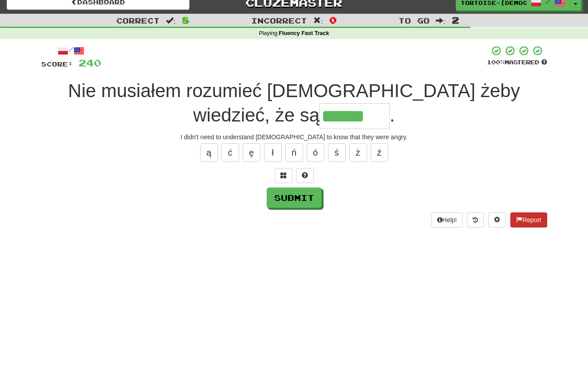 The image size is (588, 384). Describe the element at coordinates (358, 152) in the screenshot. I see `button: ż` at that location.